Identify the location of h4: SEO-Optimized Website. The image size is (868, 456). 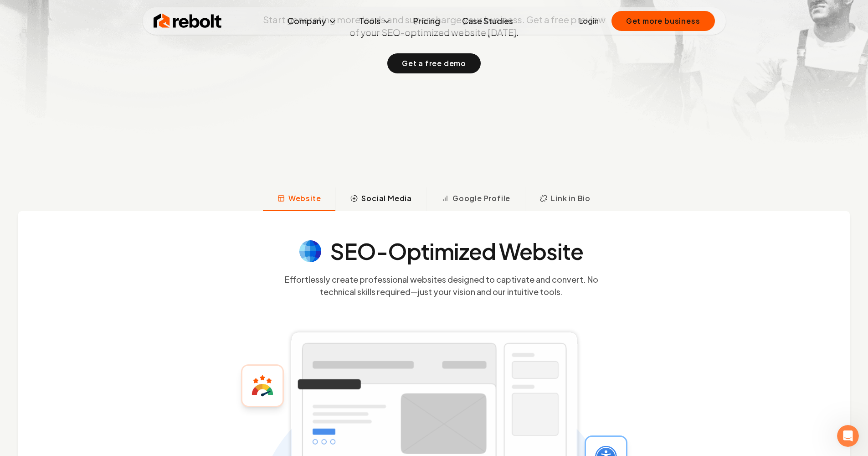
(457, 252).